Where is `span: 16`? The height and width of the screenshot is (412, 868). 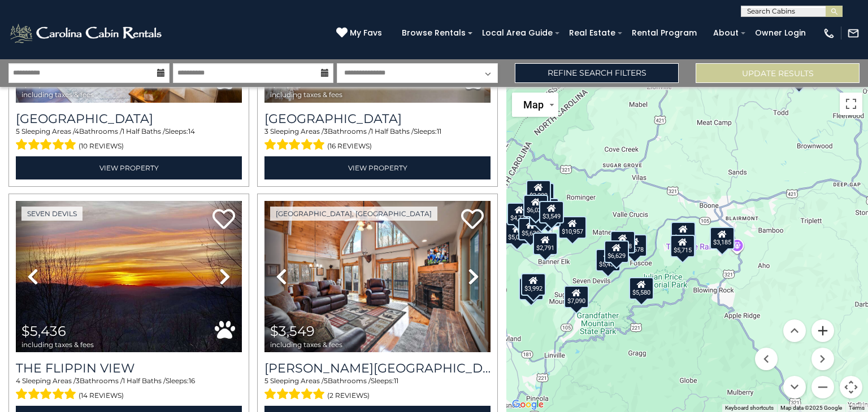 span: 16 is located at coordinates (192, 381).